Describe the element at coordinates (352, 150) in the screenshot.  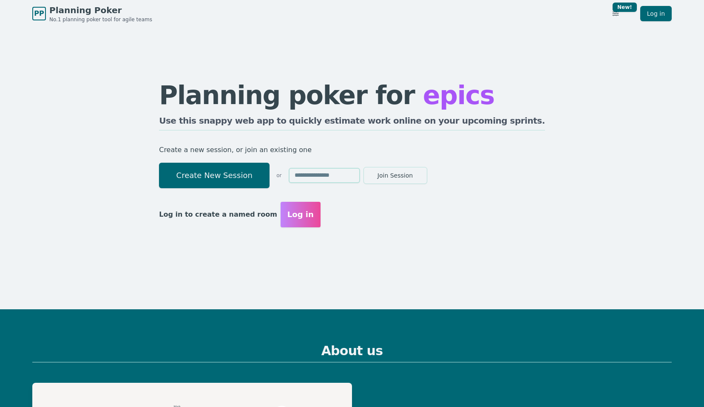
I see `p: Create a new session, or join an existing one` at that location.